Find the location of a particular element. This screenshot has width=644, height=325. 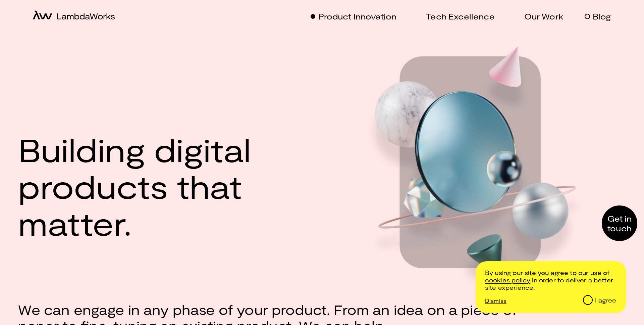

a: Product Innovation is located at coordinates (353, 16).